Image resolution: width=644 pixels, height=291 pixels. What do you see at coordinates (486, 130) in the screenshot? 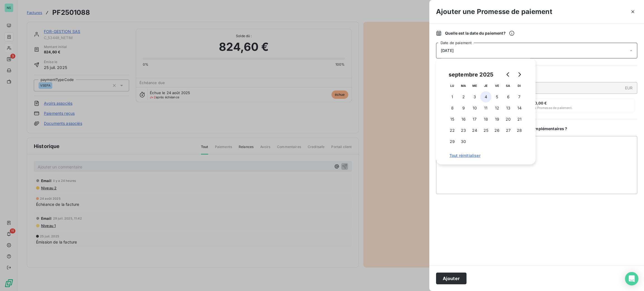
I see `button: 25` at bounding box center [486, 130].